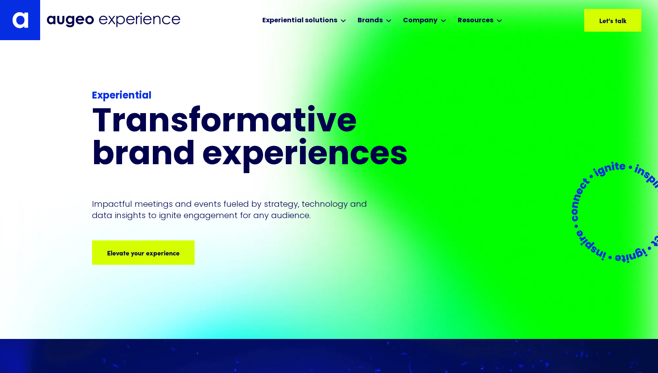  What do you see at coordinates (113, 20) in the screenshot?
I see `img: Augeo Experience business unit full logo in midnight blue.` at bounding box center [113, 20].